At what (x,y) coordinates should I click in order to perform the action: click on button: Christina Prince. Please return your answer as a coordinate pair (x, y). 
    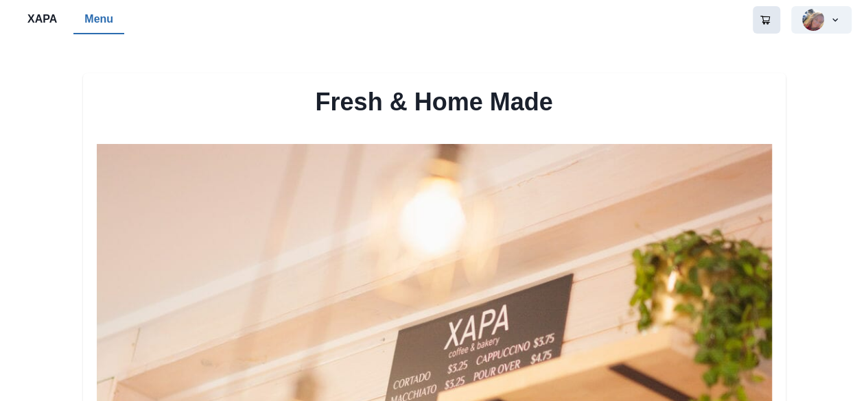
    Looking at the image, I should click on (822, 20).